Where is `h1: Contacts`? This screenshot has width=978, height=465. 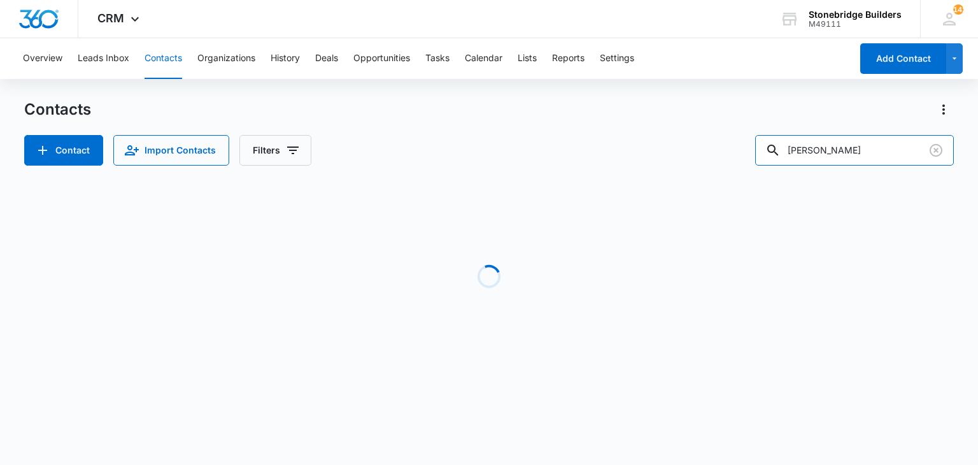
h1: Contacts is located at coordinates (57, 110).